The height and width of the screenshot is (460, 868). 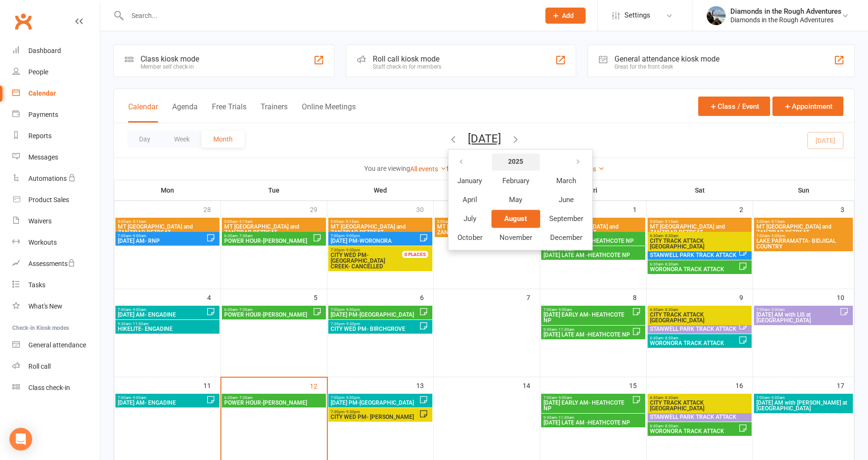 What do you see at coordinates (425, 209) in the screenshot?
I see `div: 30` at bounding box center [425, 209].